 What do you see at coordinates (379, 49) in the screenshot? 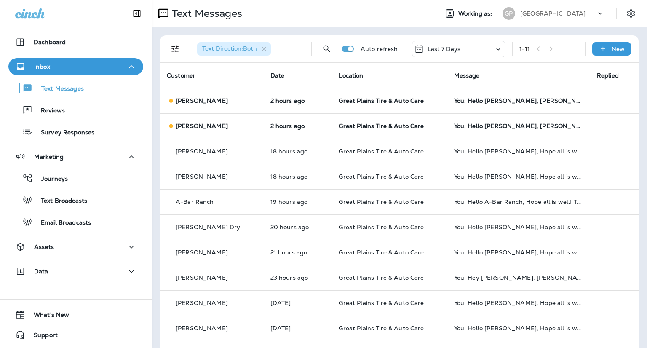
I see `p: Auto refresh` at bounding box center [379, 49].